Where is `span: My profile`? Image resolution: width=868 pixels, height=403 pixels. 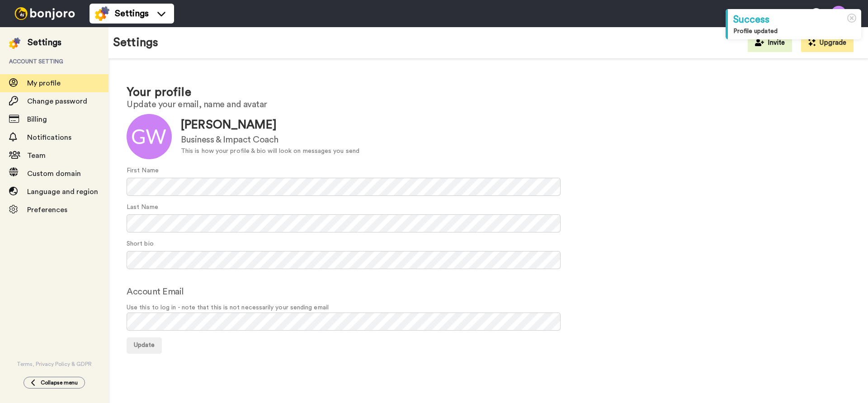
span: My profile is located at coordinates (44, 83).